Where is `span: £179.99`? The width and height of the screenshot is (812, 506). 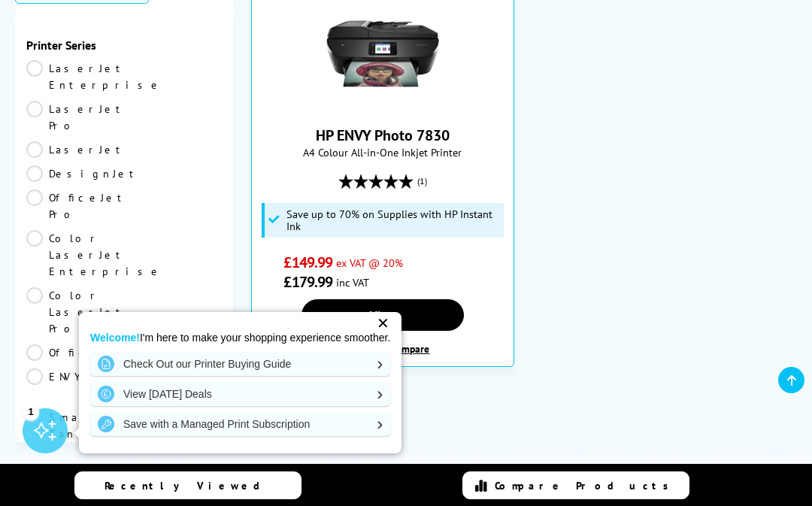 span: £179.99 is located at coordinates (307, 282).